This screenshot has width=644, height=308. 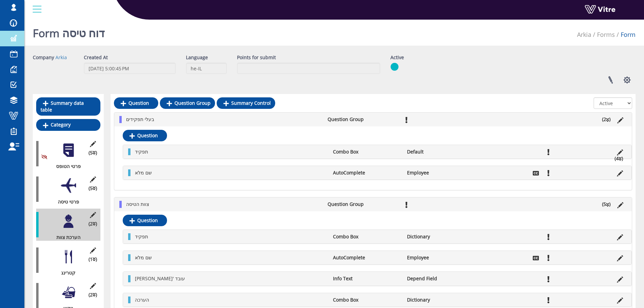 I want to click on div: קטרינג, so click(x=66, y=273).